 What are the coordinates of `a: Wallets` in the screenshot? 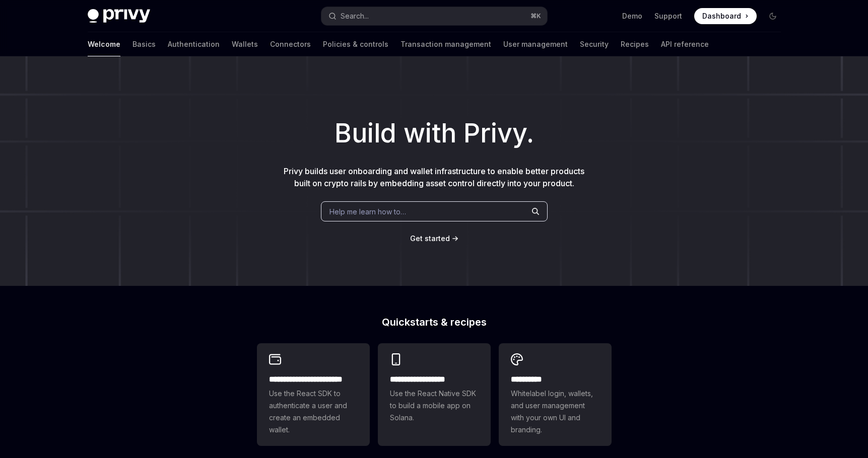 It's located at (245, 44).